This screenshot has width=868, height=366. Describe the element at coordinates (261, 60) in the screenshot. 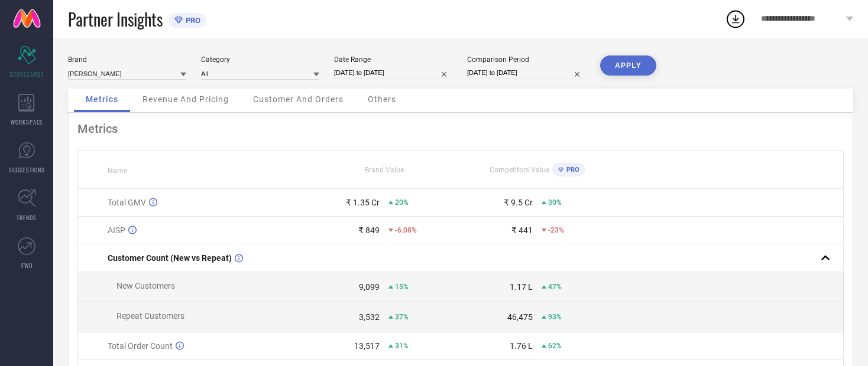

I see `div: Category` at that location.